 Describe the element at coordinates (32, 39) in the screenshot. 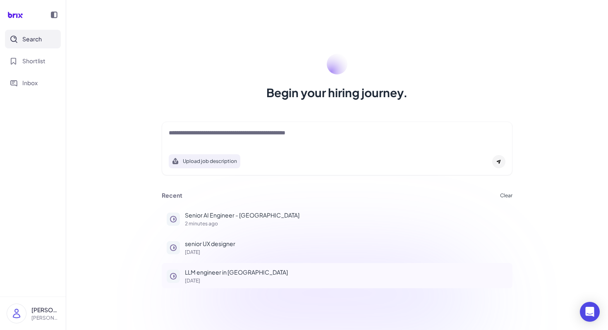

I see `span: Search` at that location.